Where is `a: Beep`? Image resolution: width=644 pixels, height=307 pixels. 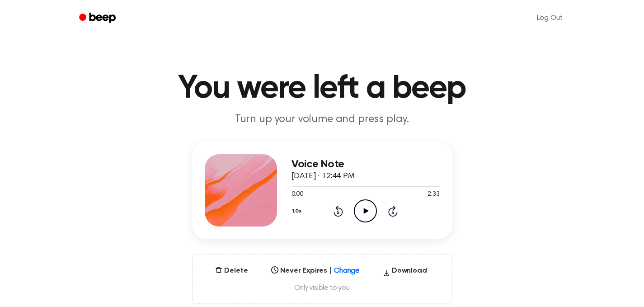
a: Beep is located at coordinates (98, 18).